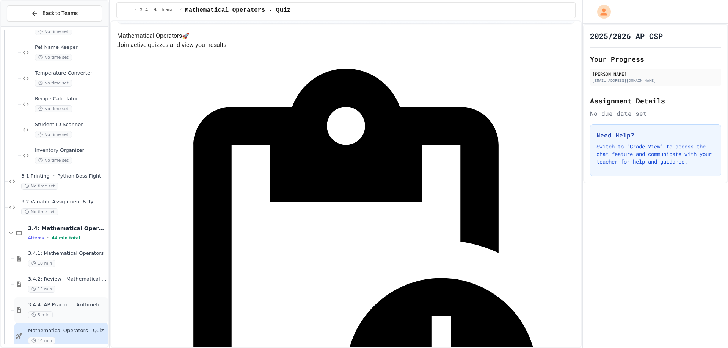  What do you see at coordinates (54, 13) in the screenshot?
I see `button: Back to Teams` at bounding box center [54, 13].